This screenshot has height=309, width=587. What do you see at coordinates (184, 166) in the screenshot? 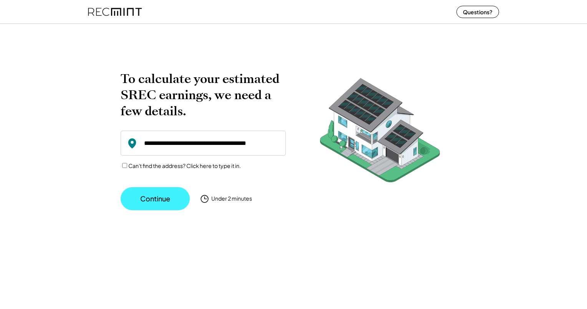
I see `label: Can't find the address? Click here to type it in.` at bounding box center [184, 166].